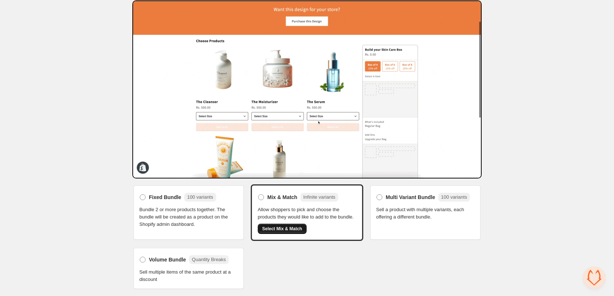 This screenshot has width=614, height=296. Describe the element at coordinates (319, 197) in the screenshot. I see `span: Infinite variants` at that location.